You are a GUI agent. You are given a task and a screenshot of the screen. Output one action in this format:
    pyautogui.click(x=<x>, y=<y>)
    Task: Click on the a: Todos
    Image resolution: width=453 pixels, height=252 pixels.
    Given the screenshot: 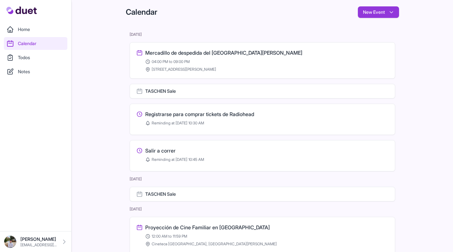 What is the action you would take?
    pyautogui.click(x=35, y=58)
    